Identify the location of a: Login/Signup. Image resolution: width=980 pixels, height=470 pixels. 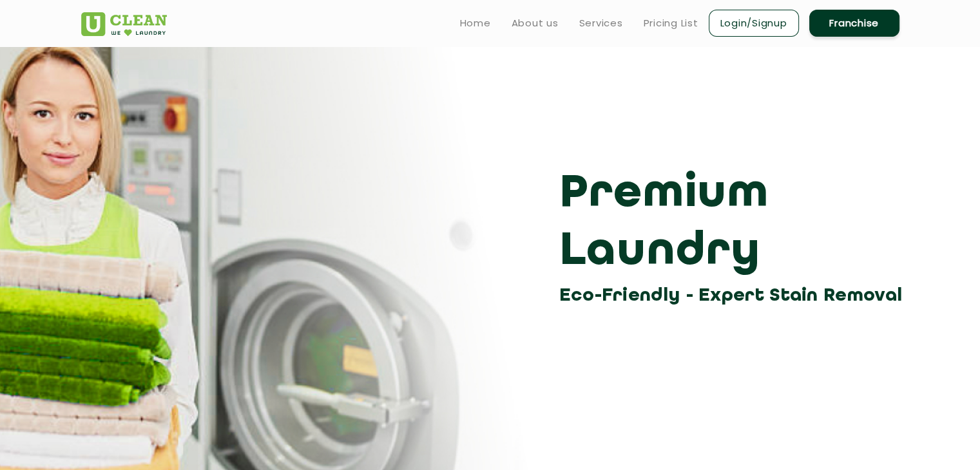
(753, 23).